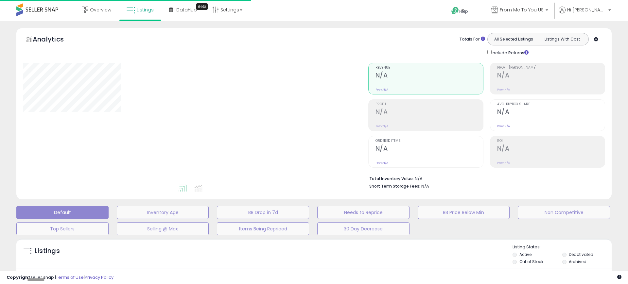 The height and width of the screenshot is (284, 628). Describe the element at coordinates (145, 10) in the screenshot. I see `span: Listings` at that location.